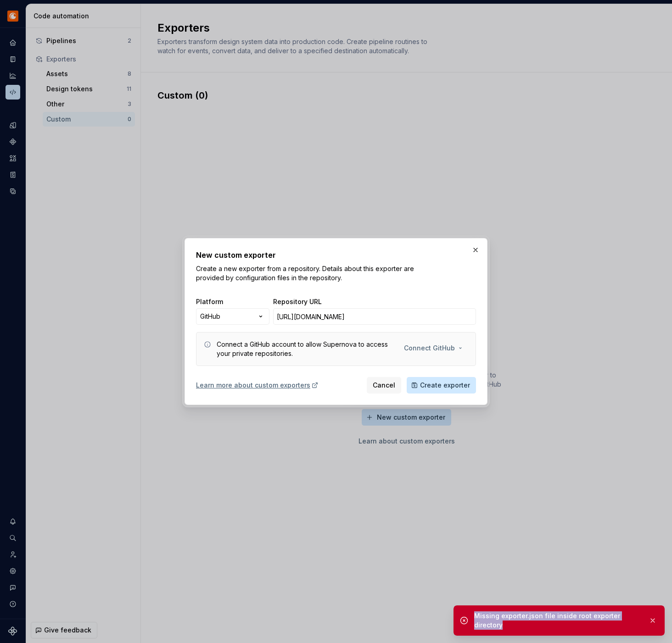 The width and height of the screenshot is (672, 643). Describe the element at coordinates (384, 385) in the screenshot. I see `button: Cancel` at that location.